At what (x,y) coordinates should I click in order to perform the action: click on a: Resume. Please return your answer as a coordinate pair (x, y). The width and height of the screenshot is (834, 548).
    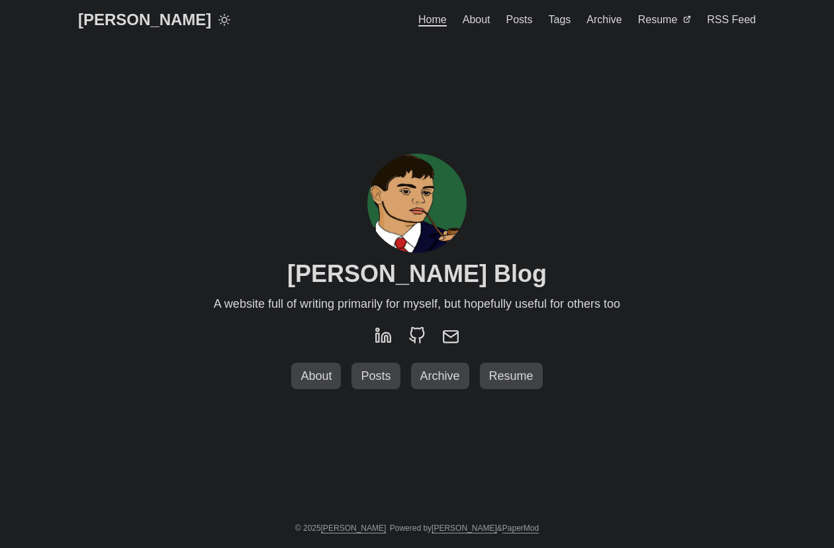
    Looking at the image, I should click on (511, 376).